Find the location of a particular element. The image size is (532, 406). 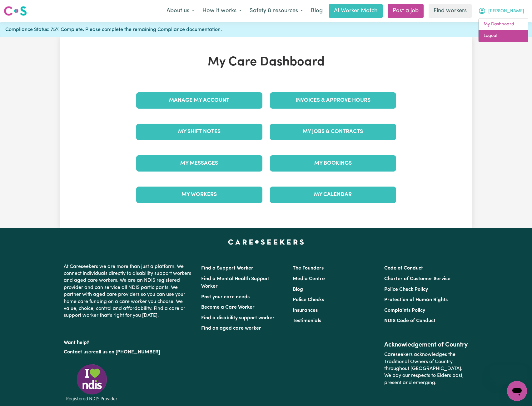

div: My Account is located at coordinates (503, 30).